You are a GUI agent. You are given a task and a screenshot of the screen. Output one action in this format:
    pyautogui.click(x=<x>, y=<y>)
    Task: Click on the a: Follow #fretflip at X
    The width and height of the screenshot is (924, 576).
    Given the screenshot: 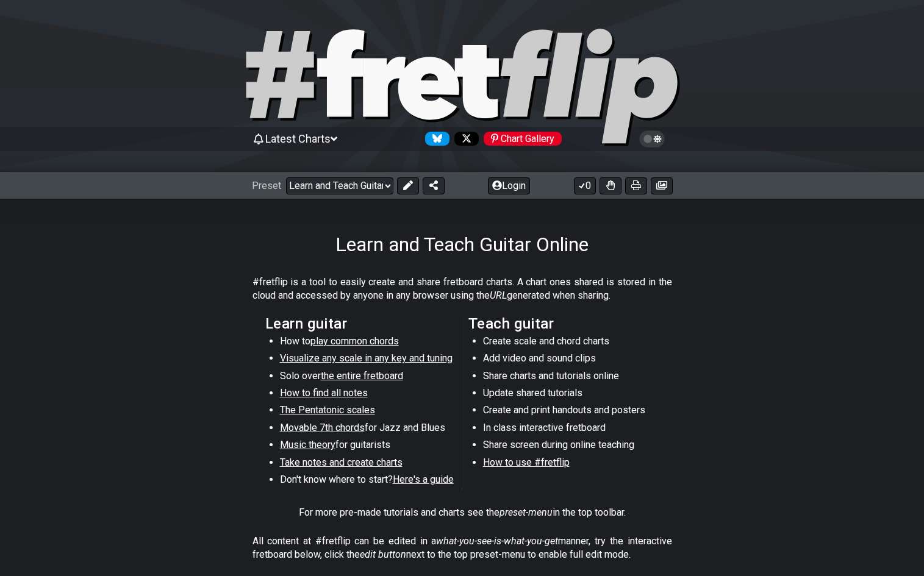 What is the action you would take?
    pyautogui.click(x=464, y=138)
    